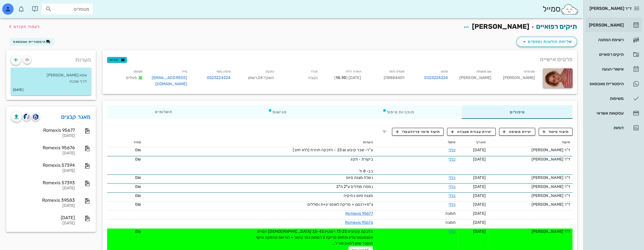 The height and width of the screenshot is (250, 644). I want to click on div: Romexis 95677, so click(43, 130).